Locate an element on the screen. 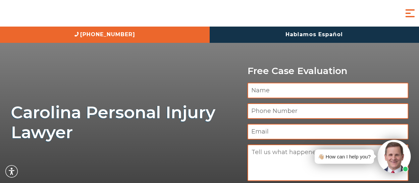  div: 👋🏼 How can I help you? is located at coordinates (344, 156).